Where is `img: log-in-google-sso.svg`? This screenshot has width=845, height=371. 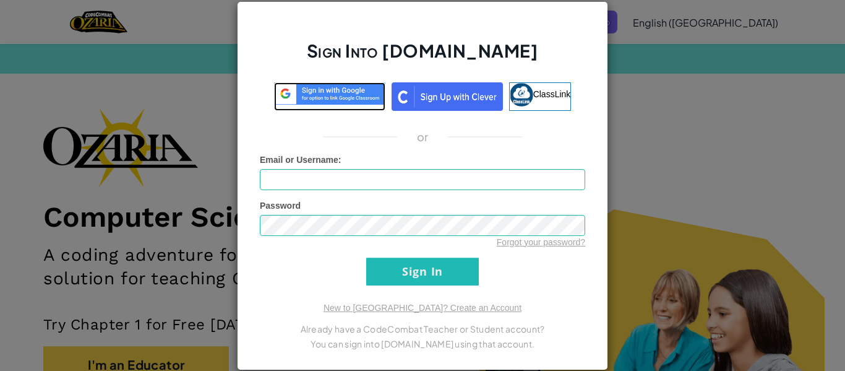
img: log-in-google-sso.svg is located at coordinates (330, 93).